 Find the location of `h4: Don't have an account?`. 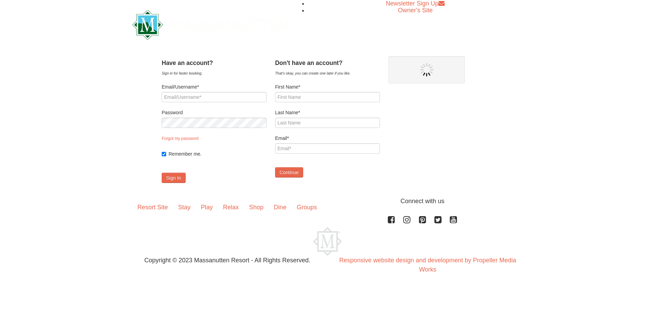

h4: Don't have an account? is located at coordinates (327, 63).